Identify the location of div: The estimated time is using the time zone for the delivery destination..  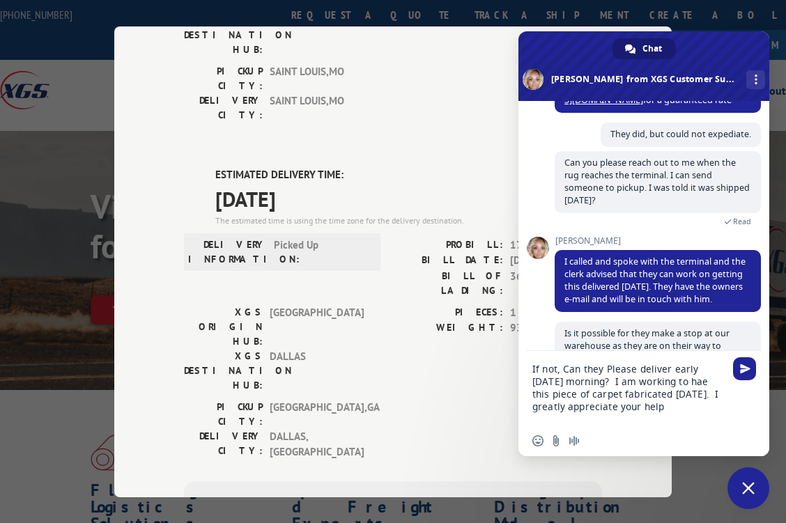
(408, 220).